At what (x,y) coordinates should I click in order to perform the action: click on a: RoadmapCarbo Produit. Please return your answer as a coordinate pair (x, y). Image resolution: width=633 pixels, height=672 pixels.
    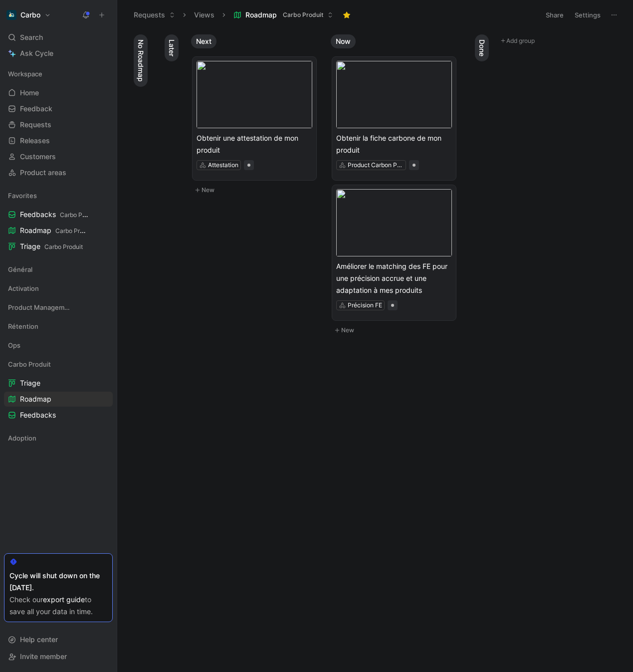
    Looking at the image, I should click on (58, 230).